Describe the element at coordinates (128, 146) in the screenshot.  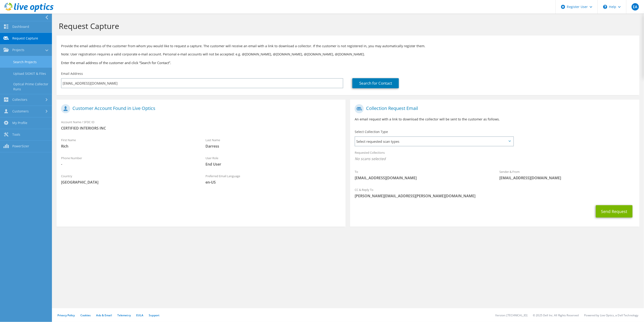
I see `span: Rich` at that location.